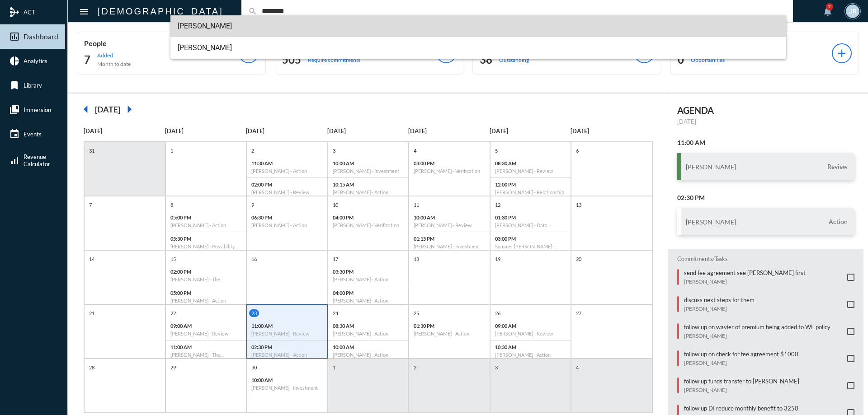 The image size is (868, 415). What do you see at coordinates (287, 163) in the screenshot?
I see `p: 11:30 AM` at bounding box center [287, 163].